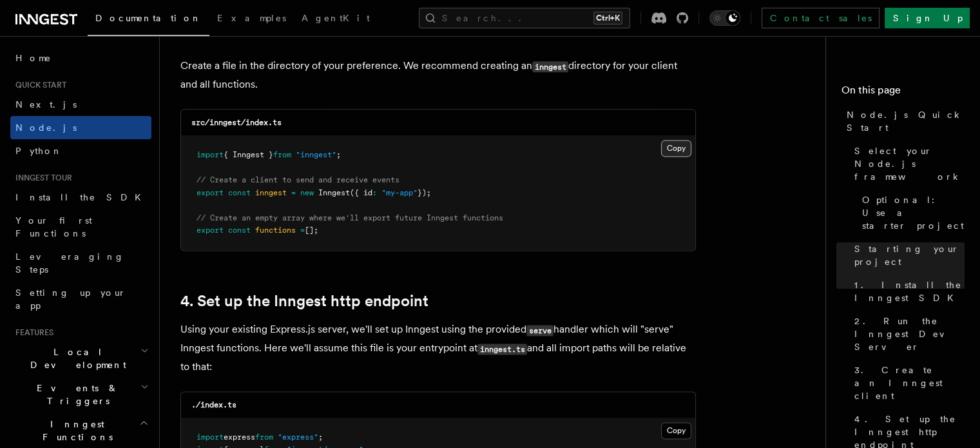 This screenshot has height=448, width=980. I want to click on code: inngest.ts, so click(502, 349).